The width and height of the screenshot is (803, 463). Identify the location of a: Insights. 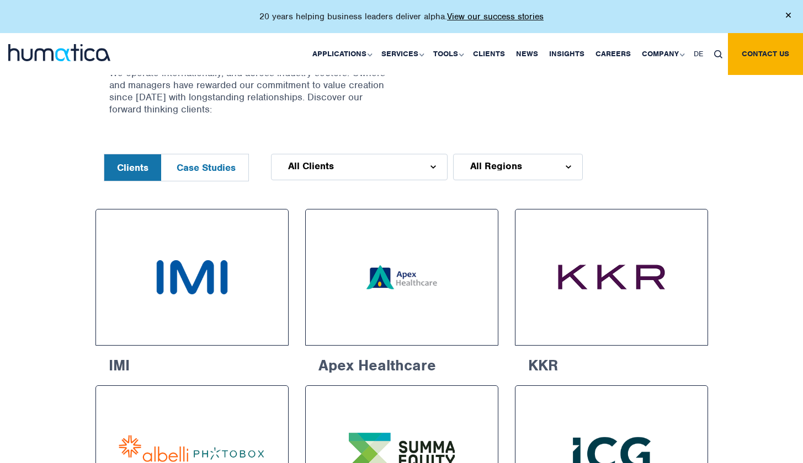
(566, 54).